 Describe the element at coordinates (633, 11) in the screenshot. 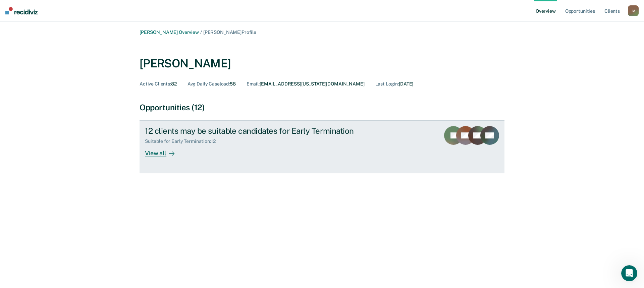

I see `div: J A` at that location.